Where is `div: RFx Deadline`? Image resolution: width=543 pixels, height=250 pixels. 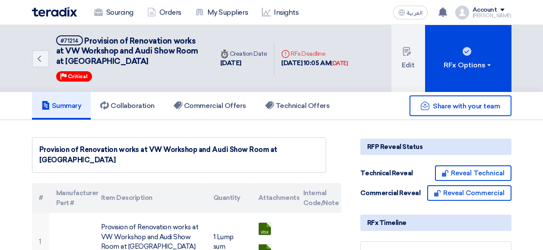
div: RFx Deadline is located at coordinates (315, 54).